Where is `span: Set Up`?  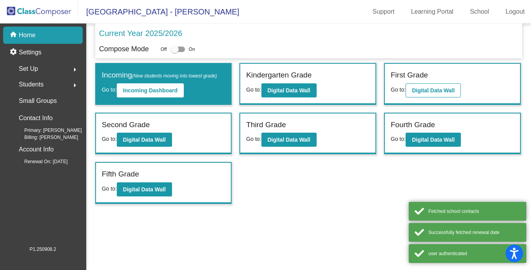
span: Set Up is located at coordinates (28, 69).